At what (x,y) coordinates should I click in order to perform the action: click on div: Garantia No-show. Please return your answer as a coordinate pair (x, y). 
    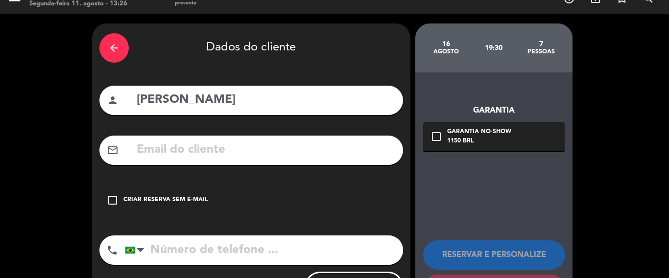
    Looking at the image, I should click on (479, 132).